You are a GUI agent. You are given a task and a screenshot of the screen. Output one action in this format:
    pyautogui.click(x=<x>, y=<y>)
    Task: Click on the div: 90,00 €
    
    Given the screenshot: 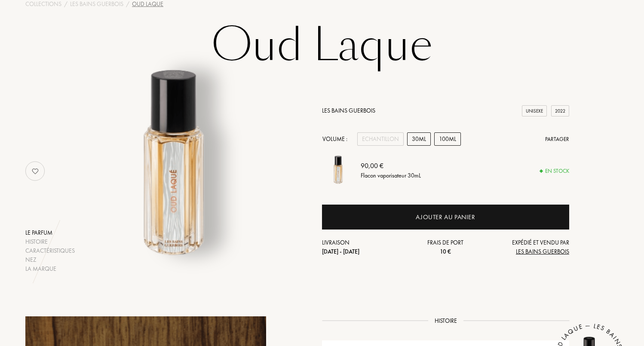 What is the action you would take?
    pyautogui.click(x=391, y=166)
    